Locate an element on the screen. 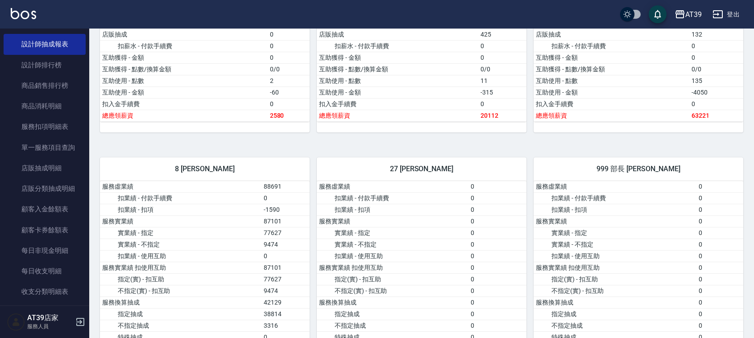  a: 服務扣項明細表 is located at coordinates (45, 127).